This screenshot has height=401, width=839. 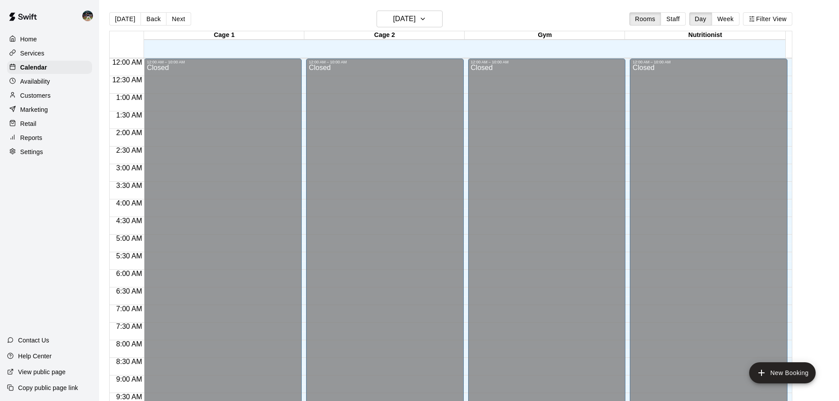 I want to click on span: 3:30 AM, so click(x=129, y=185).